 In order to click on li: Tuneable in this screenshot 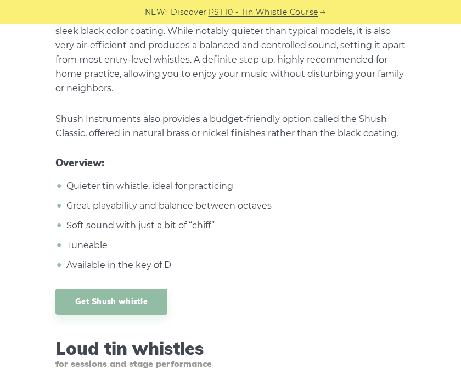, I will do `click(234, 245)`.